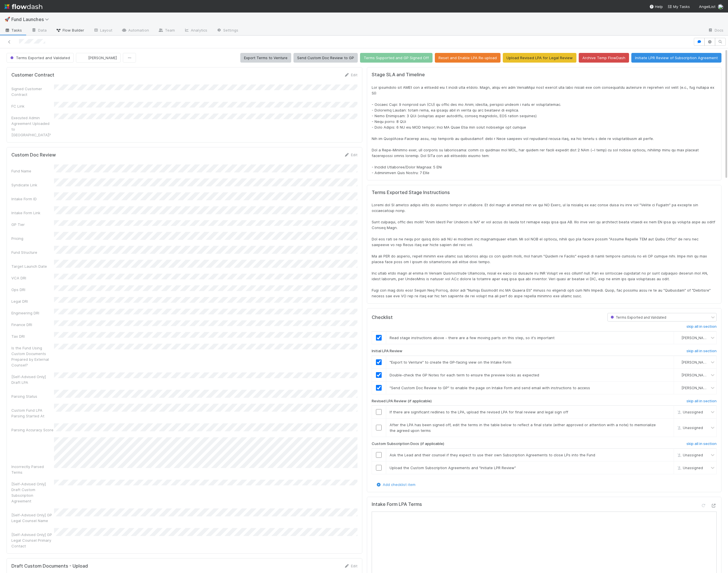  Describe the element at coordinates (166, 31) in the screenshot. I see `a: Team` at that location.